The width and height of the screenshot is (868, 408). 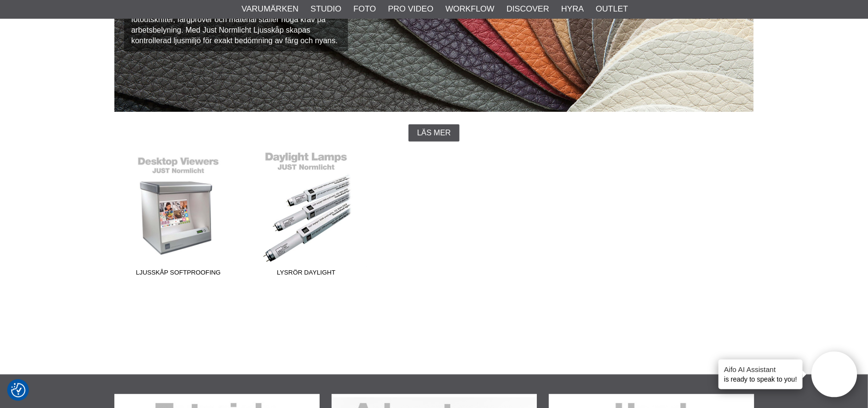 What do you see at coordinates (306, 274) in the screenshot?
I see `span: Lysrör Daylight` at bounding box center [306, 274].